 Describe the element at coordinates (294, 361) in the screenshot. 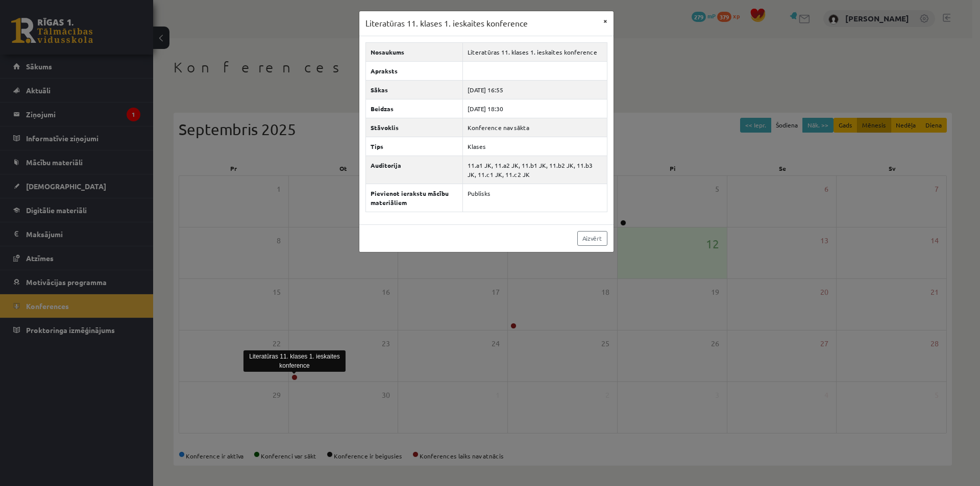

I see `div: Literatūras 11. klases 1. ieskaites konference` at that location.